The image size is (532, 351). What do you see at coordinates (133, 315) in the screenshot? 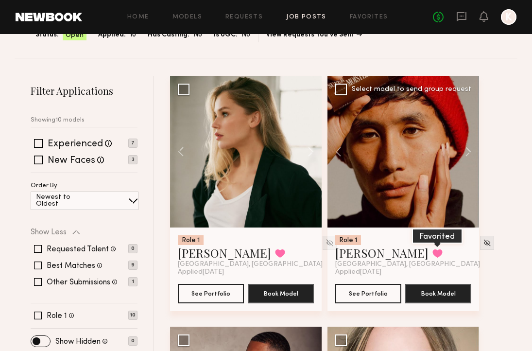
I see `p: 10` at bounding box center [133, 315].